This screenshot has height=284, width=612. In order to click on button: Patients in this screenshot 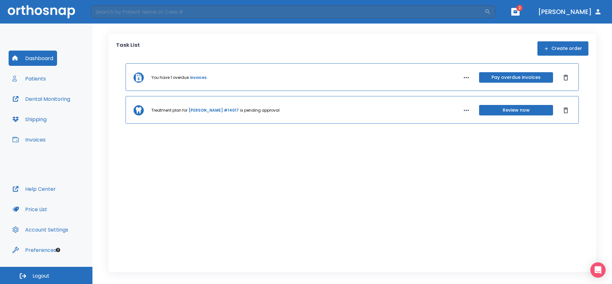, I will do `click(29, 79)`.